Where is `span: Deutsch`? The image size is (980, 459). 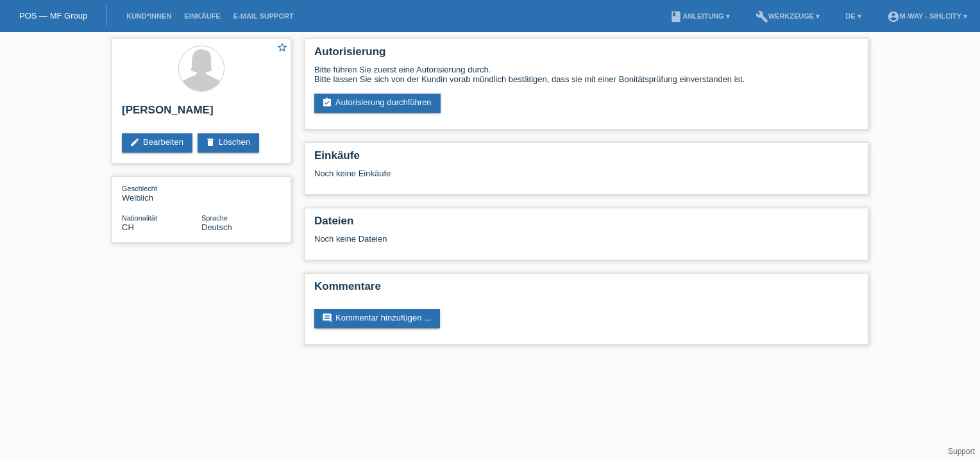 span: Deutsch is located at coordinates (217, 227).